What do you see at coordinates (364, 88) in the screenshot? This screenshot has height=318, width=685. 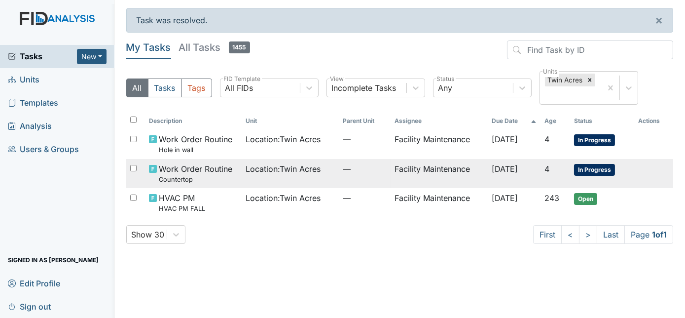 I see `div: Incomplete Tasks` at bounding box center [364, 88].